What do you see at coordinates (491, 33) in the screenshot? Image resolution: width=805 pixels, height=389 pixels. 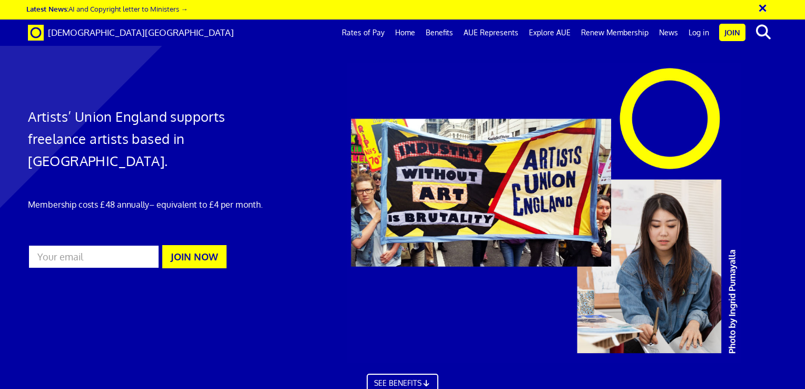 I see `a: AUE Represents` at bounding box center [491, 33].